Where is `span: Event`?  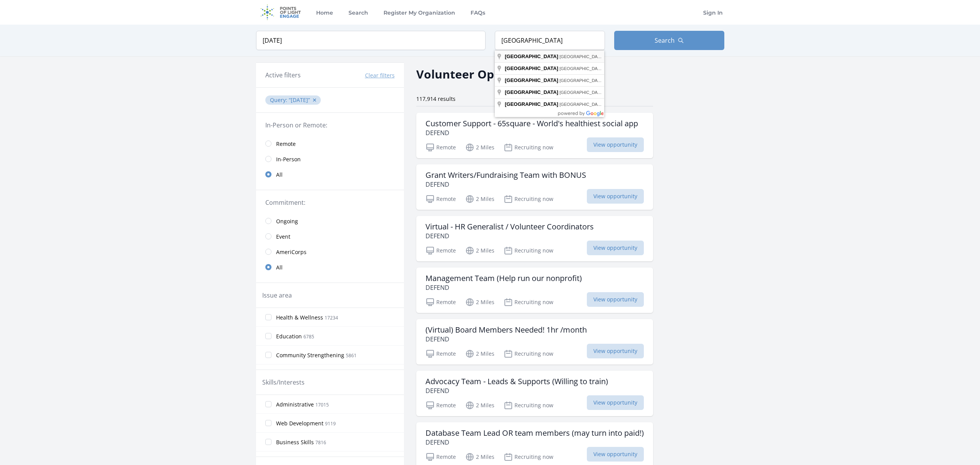
span: Event is located at coordinates (283, 236).